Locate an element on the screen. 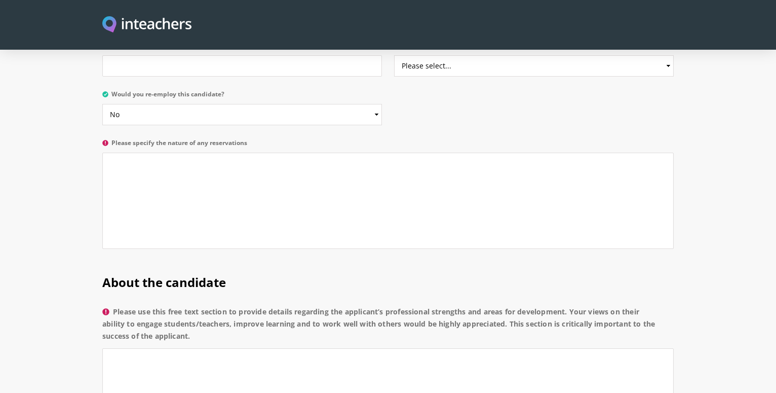  label: Please specify the nature of any reservations is located at coordinates (388, 146).